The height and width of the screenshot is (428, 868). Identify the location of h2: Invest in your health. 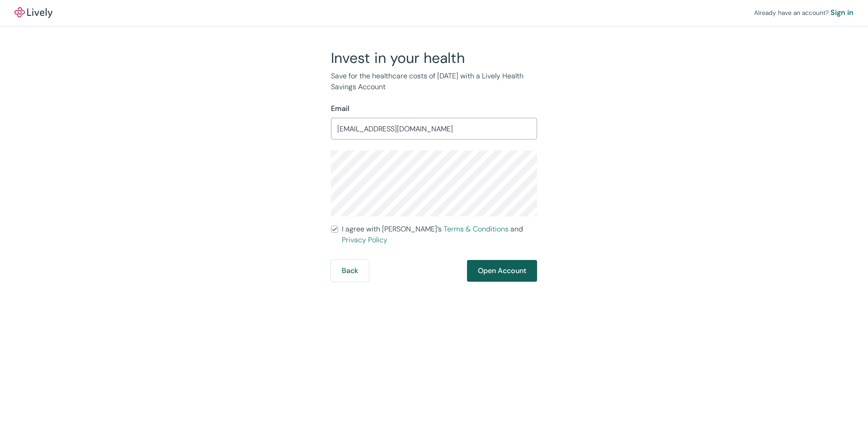
(434, 58).